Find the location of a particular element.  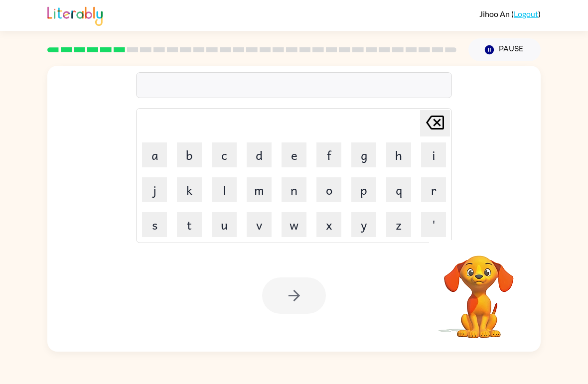

button: w is located at coordinates (294, 225).